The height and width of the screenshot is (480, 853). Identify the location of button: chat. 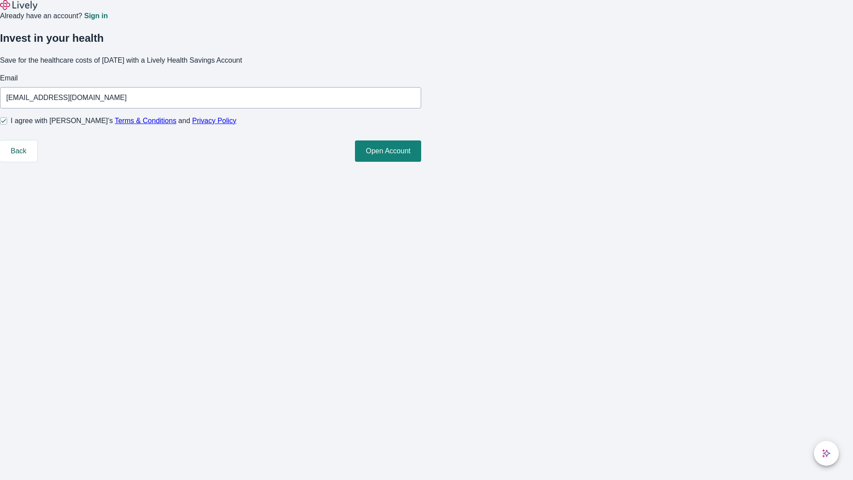
(826, 453).